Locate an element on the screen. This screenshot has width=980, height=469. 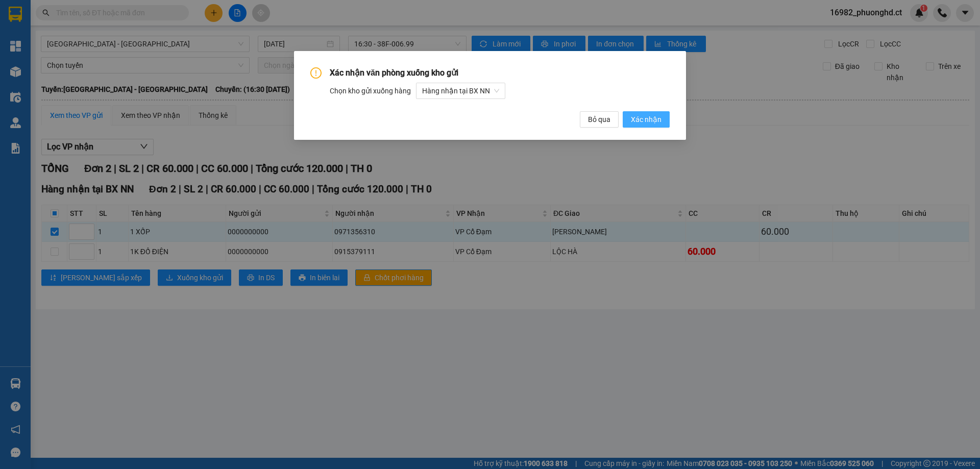
button: Xác nhận is located at coordinates (647, 119).